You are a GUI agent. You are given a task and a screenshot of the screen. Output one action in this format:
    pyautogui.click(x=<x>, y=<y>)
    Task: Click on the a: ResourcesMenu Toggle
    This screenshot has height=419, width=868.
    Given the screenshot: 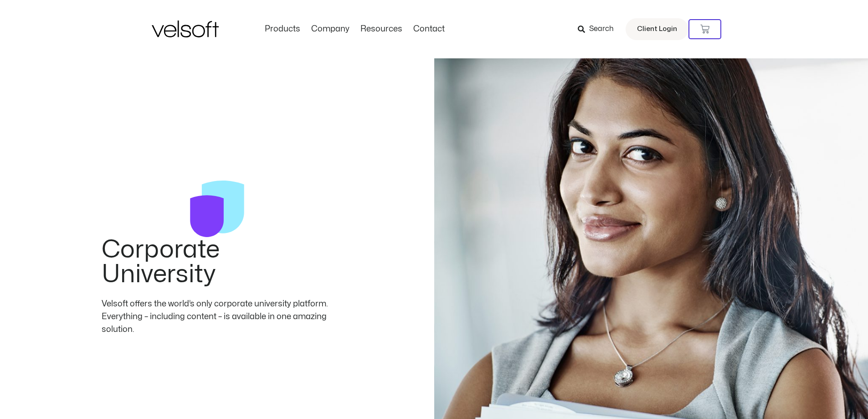 What is the action you would take?
    pyautogui.click(x=381, y=30)
    